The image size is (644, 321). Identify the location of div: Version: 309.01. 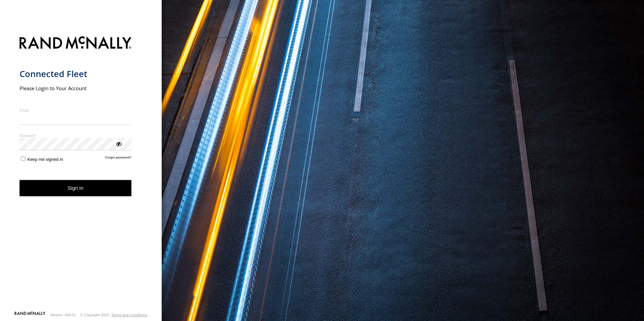
(63, 315).